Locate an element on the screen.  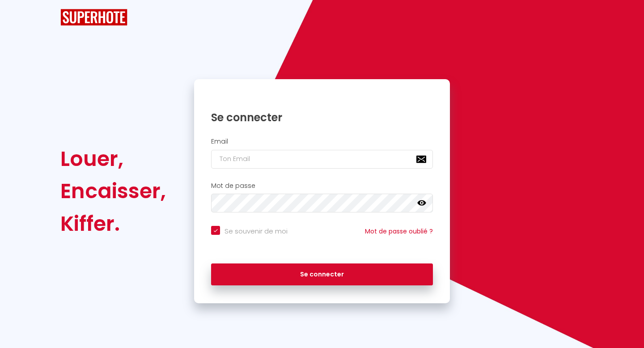
a: Mot de passe oublié ? is located at coordinates (399, 231).